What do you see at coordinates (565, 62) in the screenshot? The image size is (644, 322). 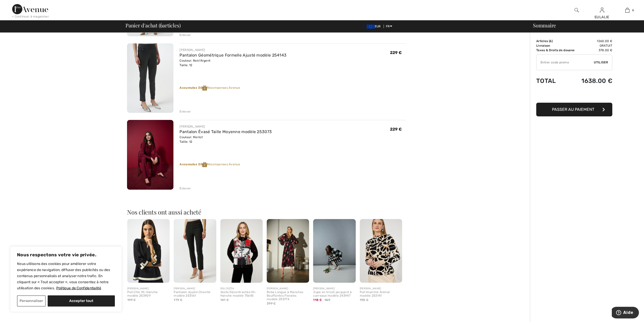 I see `input: Code promo` at bounding box center [565, 62].